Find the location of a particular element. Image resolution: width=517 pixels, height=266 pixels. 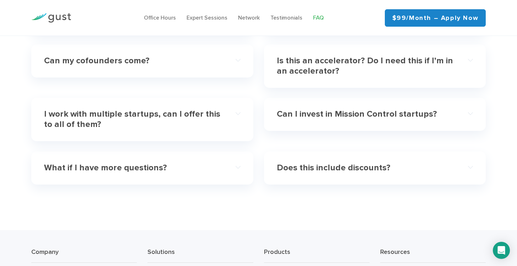

h3: Resources is located at coordinates (433, 255).